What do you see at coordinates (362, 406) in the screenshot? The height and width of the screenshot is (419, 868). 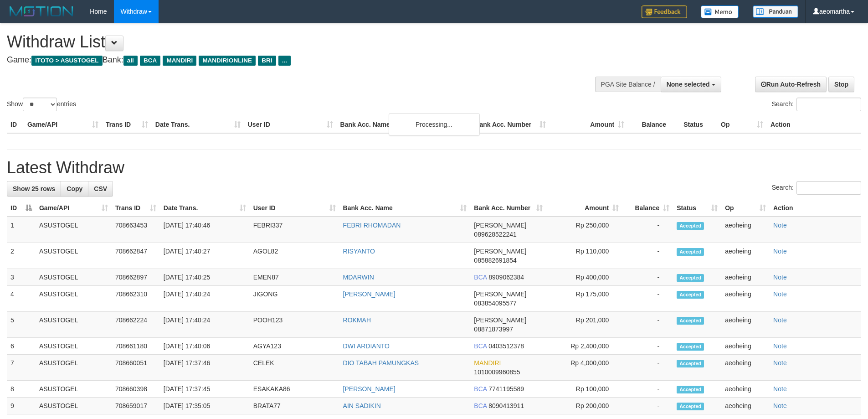 I see `a: AIN SADIKIN` at bounding box center [362, 406].